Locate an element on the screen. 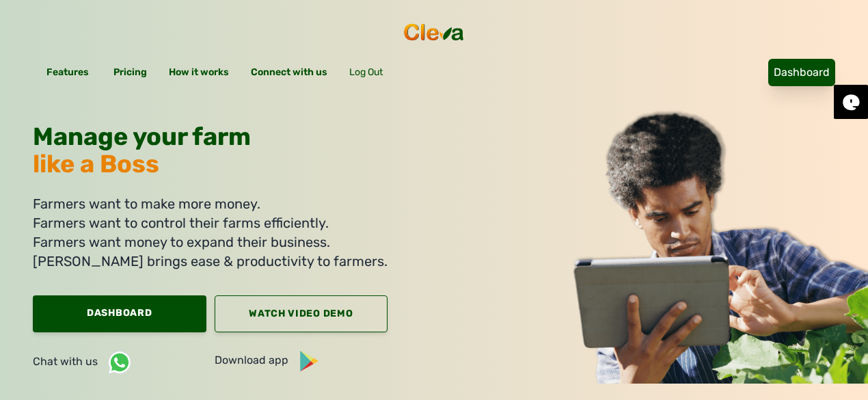  a: Features is located at coordinates (67, 75).